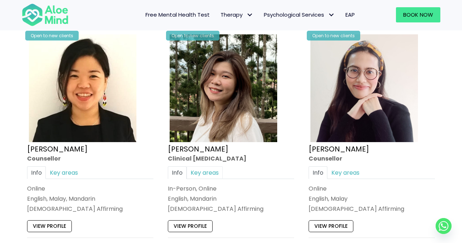 Image resolution: width=462 pixels, height=243 pixels. Describe the element at coordinates (299, 14) in the screenshot. I see `span: Psychological Services` at that location.